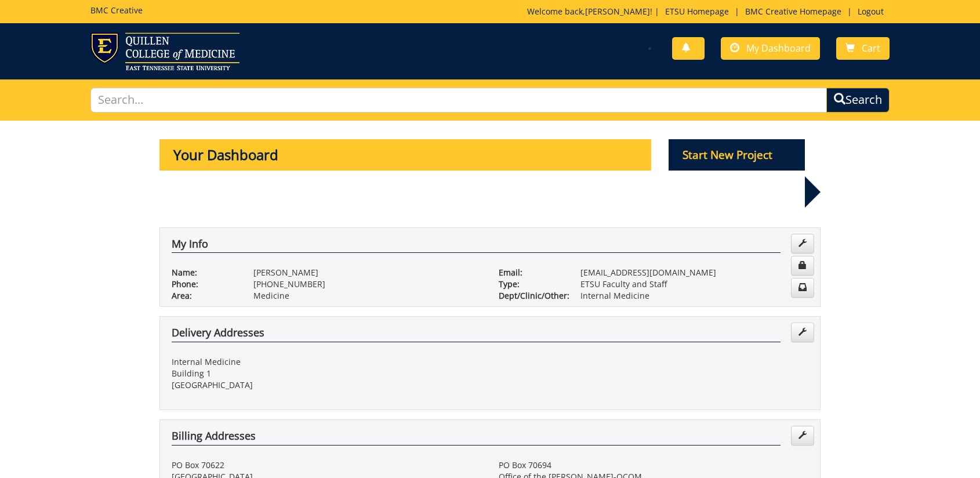 The image size is (980, 478). Describe the element at coordinates (653, 465) in the screenshot. I see `p: PO Box 70694` at that location.